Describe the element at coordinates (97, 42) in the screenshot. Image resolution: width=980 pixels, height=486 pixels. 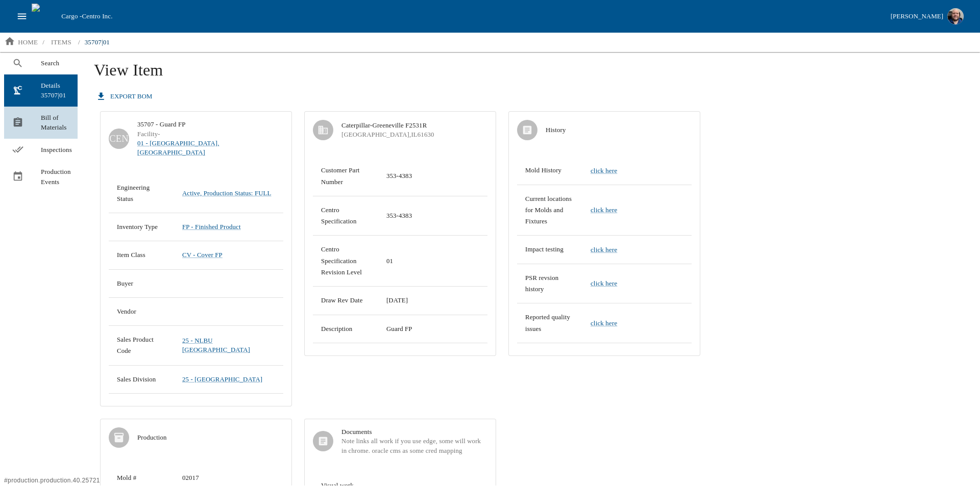
I see `p: 35707|01` at that location.